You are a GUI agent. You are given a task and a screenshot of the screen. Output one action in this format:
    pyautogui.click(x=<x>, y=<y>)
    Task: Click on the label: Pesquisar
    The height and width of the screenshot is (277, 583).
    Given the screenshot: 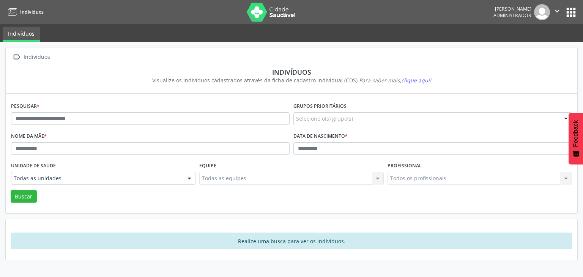 What is the action you would take?
    pyautogui.click(x=25, y=106)
    